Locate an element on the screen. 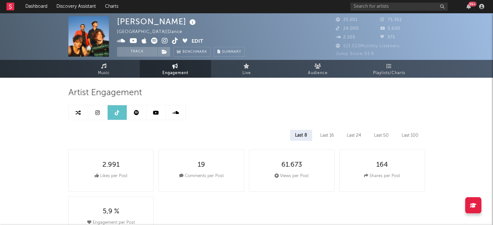 The image size is (493, 225). span: Engagement is located at coordinates (175, 73).